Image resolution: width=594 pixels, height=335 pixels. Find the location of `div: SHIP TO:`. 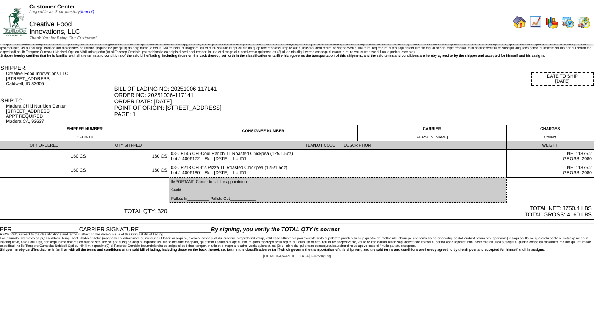

div: SHIP TO: is located at coordinates (57, 100).